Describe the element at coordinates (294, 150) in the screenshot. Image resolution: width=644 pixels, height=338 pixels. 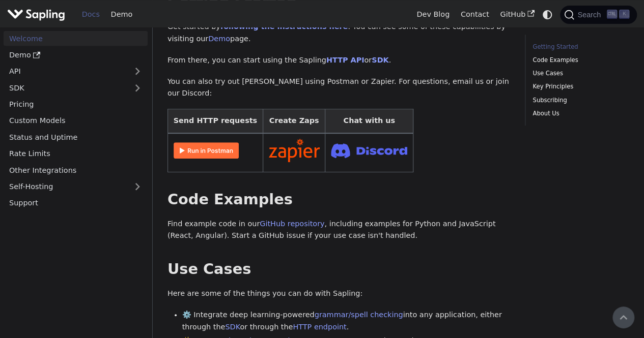
I see `img: Connect in Zapier` at that location.